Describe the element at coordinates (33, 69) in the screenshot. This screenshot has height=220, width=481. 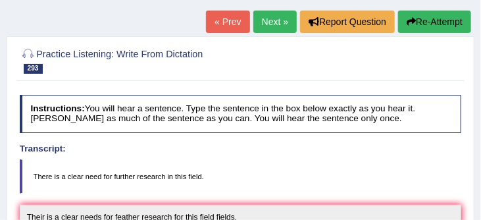
I see `span: 293` at that location.